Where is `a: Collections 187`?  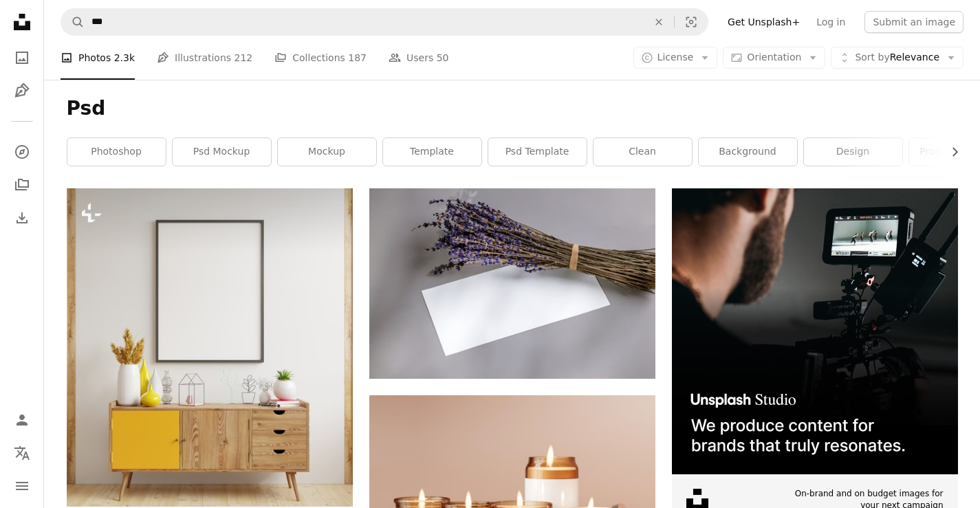
a: Collections 187 is located at coordinates (320, 58).